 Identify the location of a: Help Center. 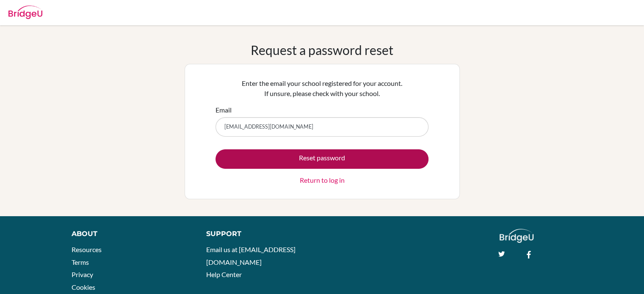
(224, 274).